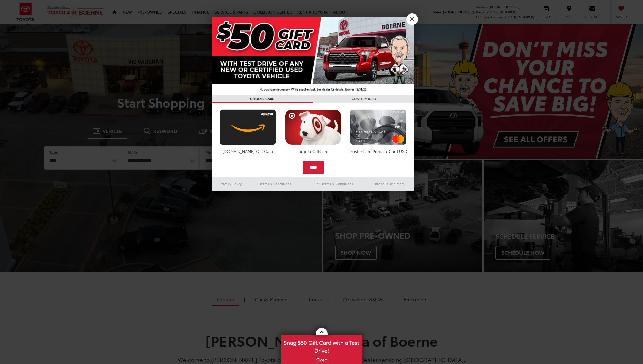 The width and height of the screenshot is (643, 364). What do you see at coordinates (333, 184) in the screenshot?
I see `a: SMS Terms & Conditions` at bounding box center [333, 184].